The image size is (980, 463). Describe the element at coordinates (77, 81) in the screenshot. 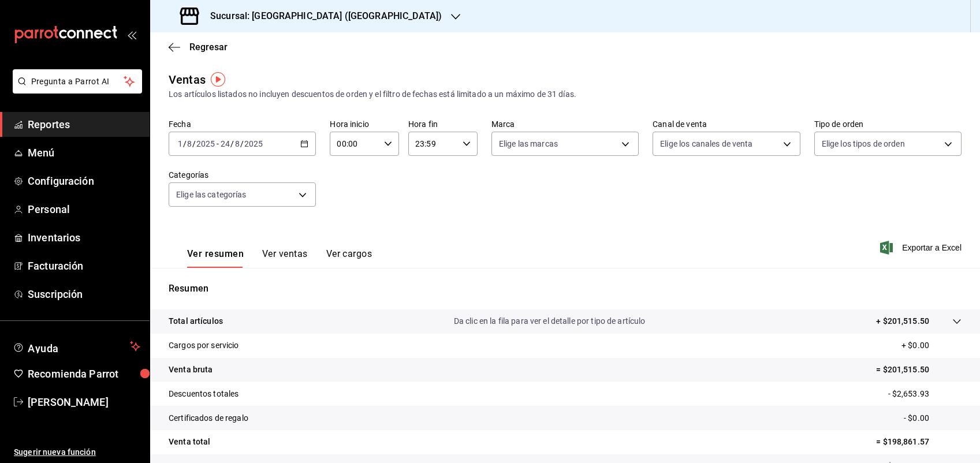

I see `span: Pregunta a Parrot AI` at that location.